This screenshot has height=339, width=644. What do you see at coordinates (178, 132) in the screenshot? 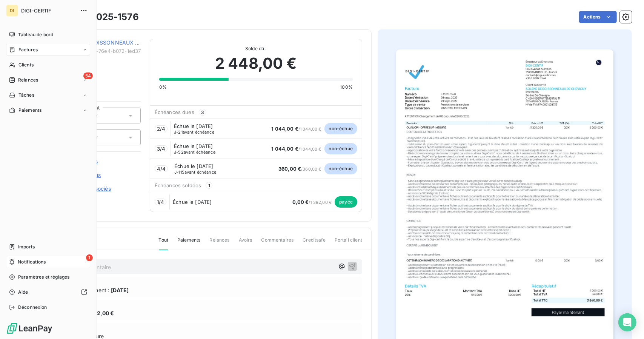
I see `span: J-21` at bounding box center [178, 132].